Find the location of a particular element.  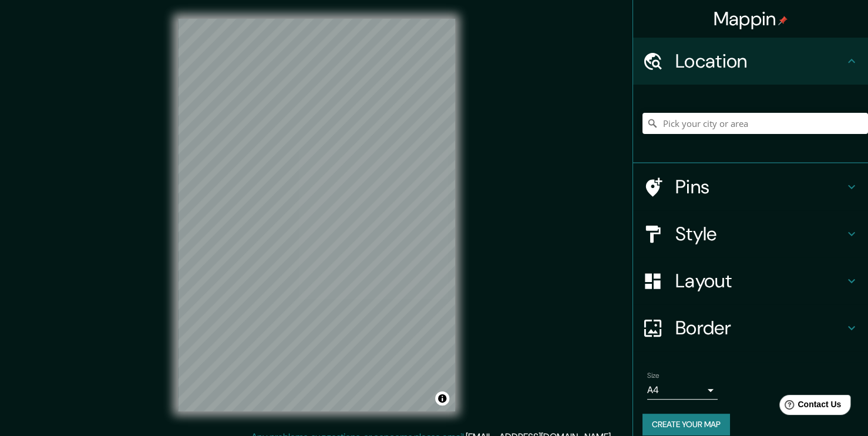

img: pin-icon.png is located at coordinates (783, 21).